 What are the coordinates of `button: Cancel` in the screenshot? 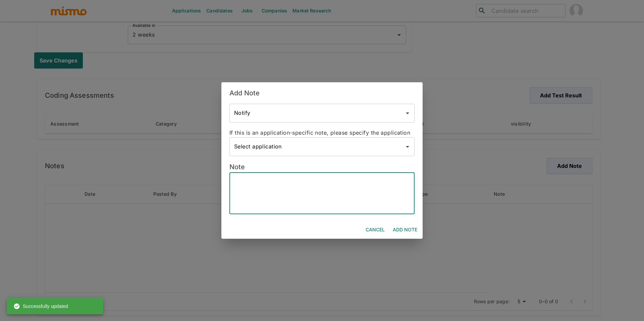 It's located at (375, 230).